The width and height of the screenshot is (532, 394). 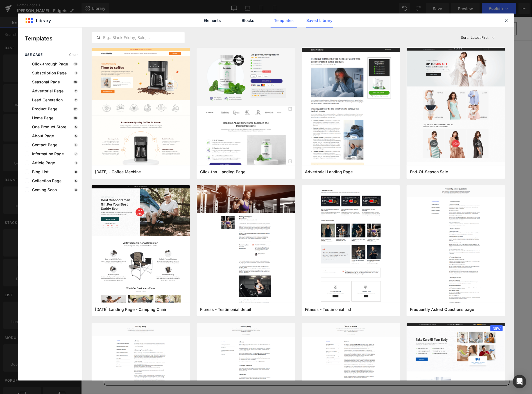 What do you see at coordinates (42, 163) in the screenshot?
I see `span: Article Page` at bounding box center [42, 163].